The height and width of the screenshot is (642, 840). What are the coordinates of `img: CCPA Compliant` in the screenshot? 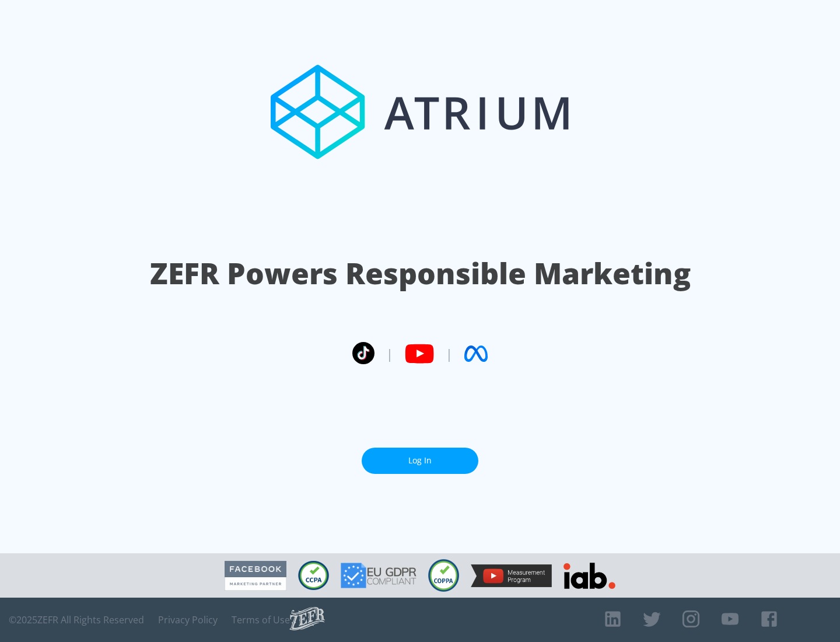 It's located at (313, 576).